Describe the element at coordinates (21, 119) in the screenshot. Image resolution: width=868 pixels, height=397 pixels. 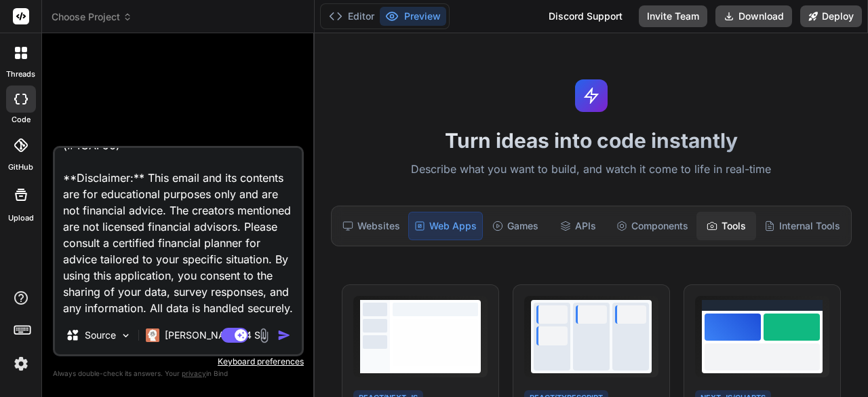
I see `label: code` at that location.